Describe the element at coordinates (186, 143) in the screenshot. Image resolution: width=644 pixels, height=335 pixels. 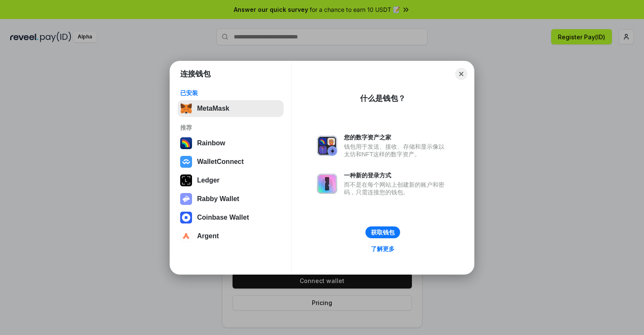
I see `img: svg+xml,%3Csvg%20width%3D%22120%22%20height%3D%22120%22%20viewBox%3D%220%200%20120%20120%22%20fil...` at that location.